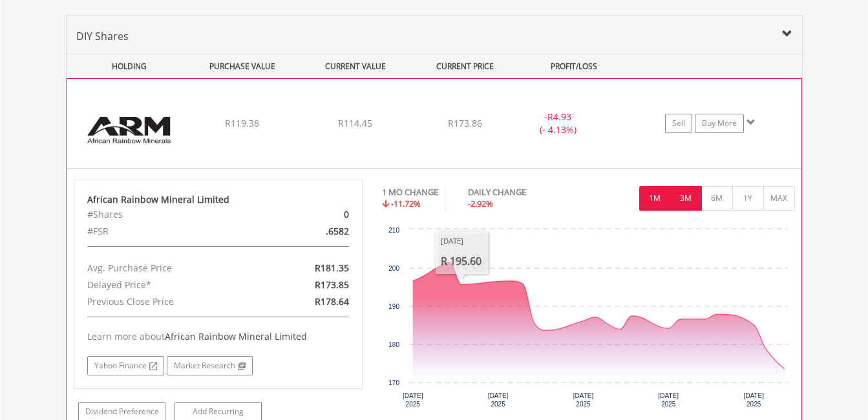 The width and height of the screenshot is (868, 420). Describe the element at coordinates (125, 365) in the screenshot. I see `a: Yahoo Finance` at that location.